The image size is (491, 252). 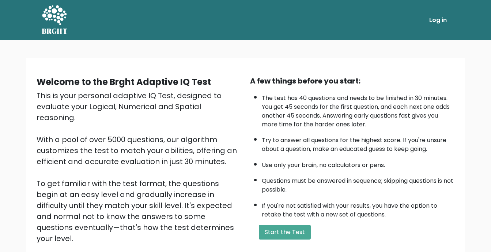 I want to click on button: Start the Test, so click(x=285, y=232).